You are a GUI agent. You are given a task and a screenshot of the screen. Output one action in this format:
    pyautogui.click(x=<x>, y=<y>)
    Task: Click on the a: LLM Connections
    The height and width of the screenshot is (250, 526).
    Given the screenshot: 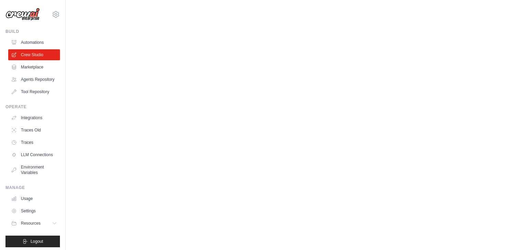 What is the action you would take?
    pyautogui.click(x=34, y=155)
    